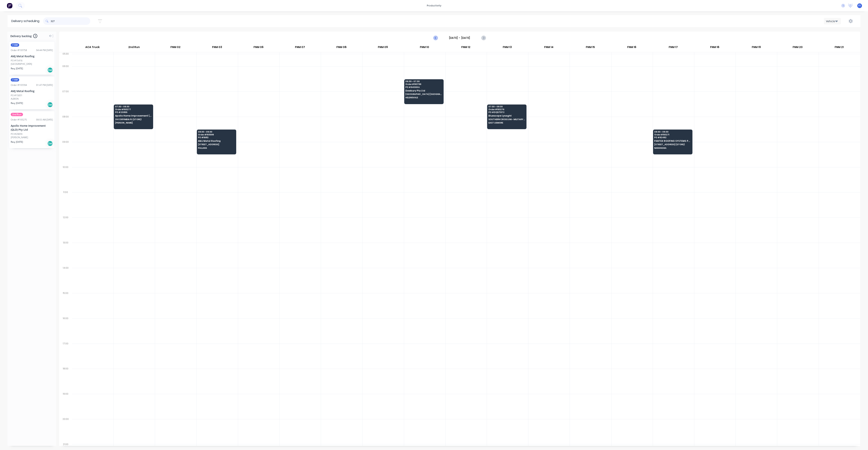  What do you see at coordinates (65, 354) in the screenshot?
I see `div: 17:00` at bounding box center [65, 354].